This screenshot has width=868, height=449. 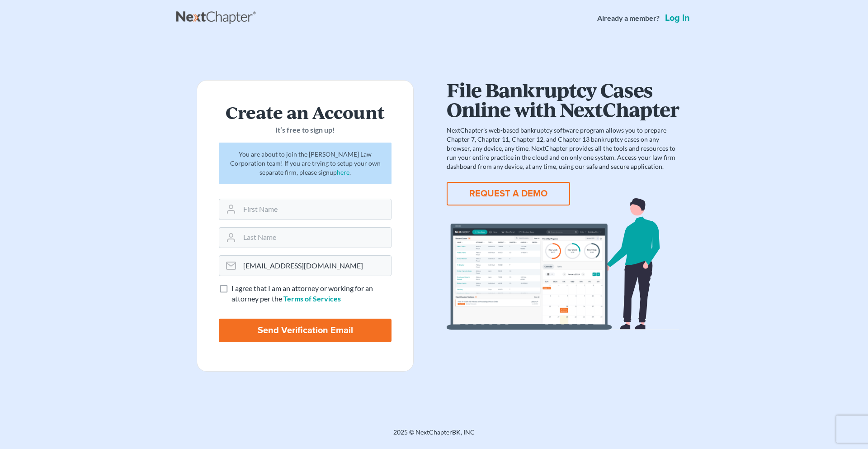 What do you see at coordinates (628, 18) in the screenshot?
I see `strong: Already a member?` at bounding box center [628, 18].